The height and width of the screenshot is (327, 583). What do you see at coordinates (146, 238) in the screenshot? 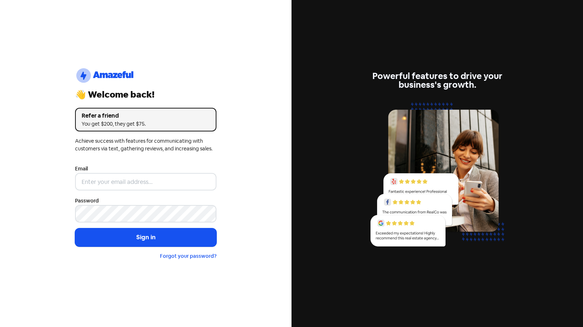
I see `button: Sign in` at bounding box center [146, 238].